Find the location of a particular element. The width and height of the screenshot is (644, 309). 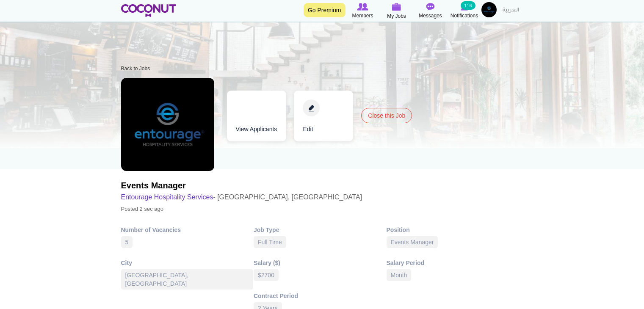

p: Posted 2 sec ago is located at coordinates (242, 209).